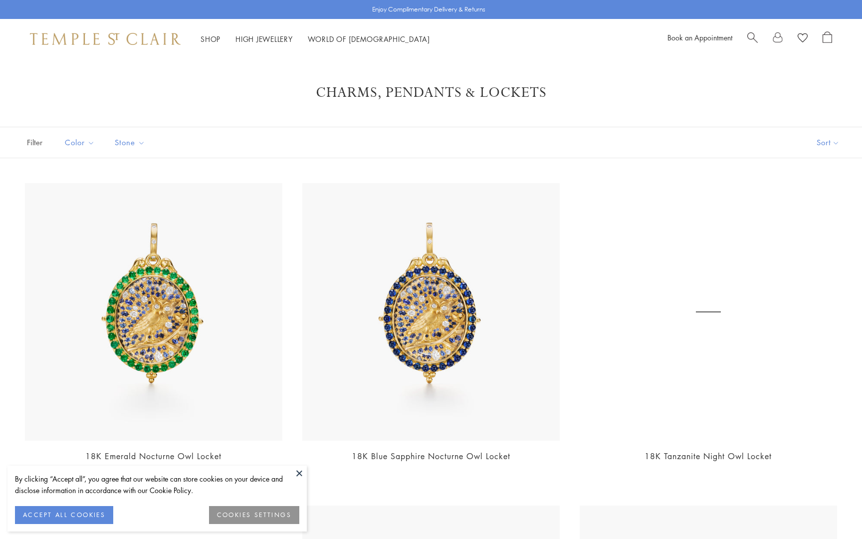 Image resolution: width=862 pixels, height=539 pixels. I want to click on div: By clicking “Accept all”, you agree that our website can store cookies on your device and disclos..., so click(157, 484).